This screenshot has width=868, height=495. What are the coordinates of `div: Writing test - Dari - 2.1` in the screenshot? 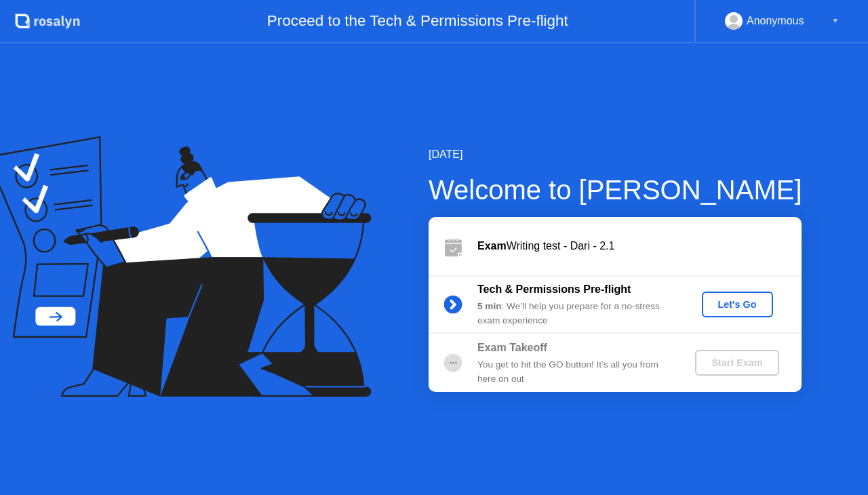 It's located at (640, 246).